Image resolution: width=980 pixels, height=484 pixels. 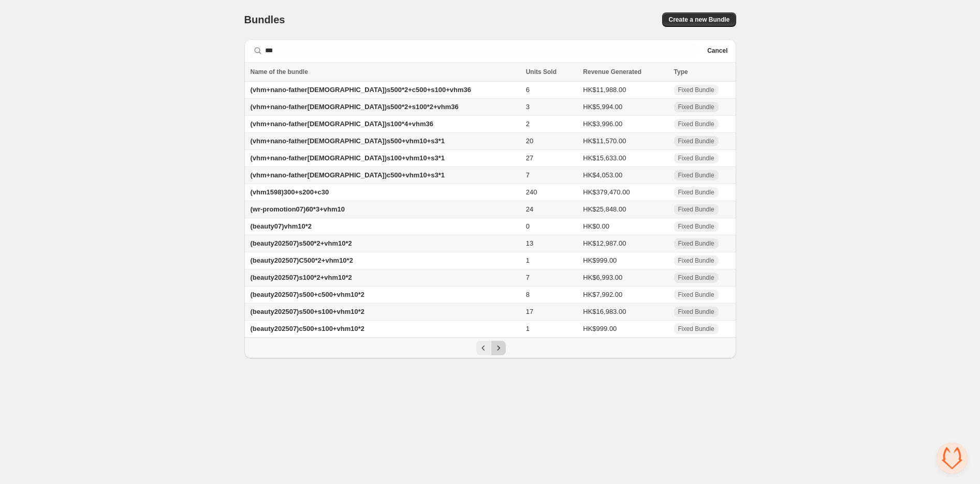 I want to click on span: HK$12,987.00, so click(x=604, y=243).